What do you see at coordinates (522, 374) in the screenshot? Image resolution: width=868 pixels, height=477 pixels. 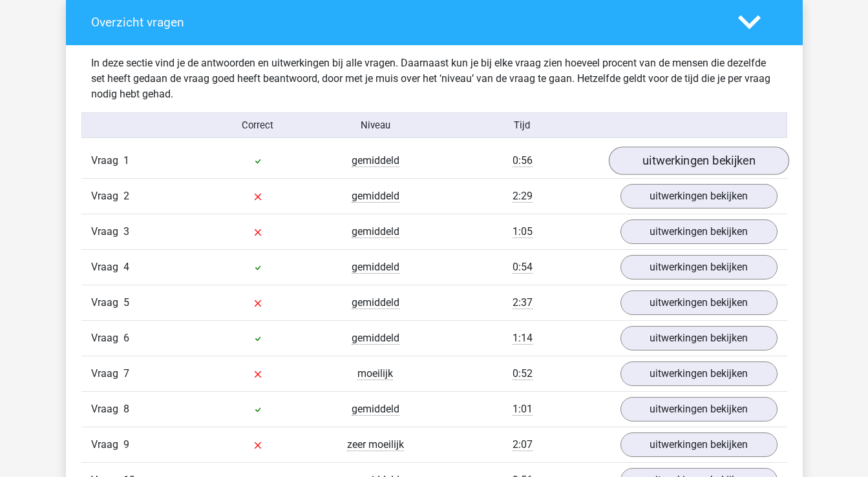 I see `span: 0:52` at bounding box center [522, 374].